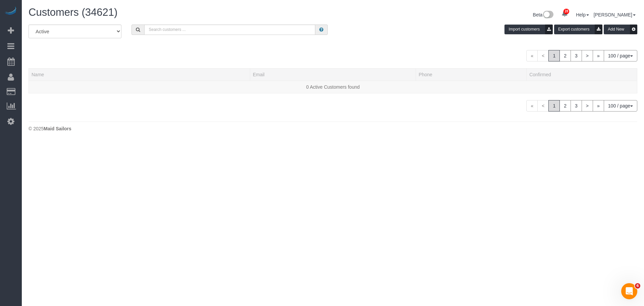 This screenshot has height=306, width=644. What do you see at coordinates (578, 29) in the screenshot?
I see `button: Export customers` at bounding box center [578, 29].